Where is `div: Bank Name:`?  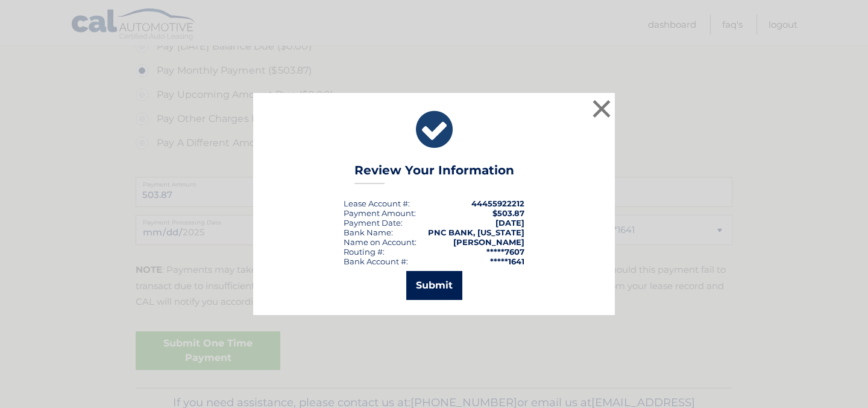 div: Bank Name: is located at coordinates (368, 232).